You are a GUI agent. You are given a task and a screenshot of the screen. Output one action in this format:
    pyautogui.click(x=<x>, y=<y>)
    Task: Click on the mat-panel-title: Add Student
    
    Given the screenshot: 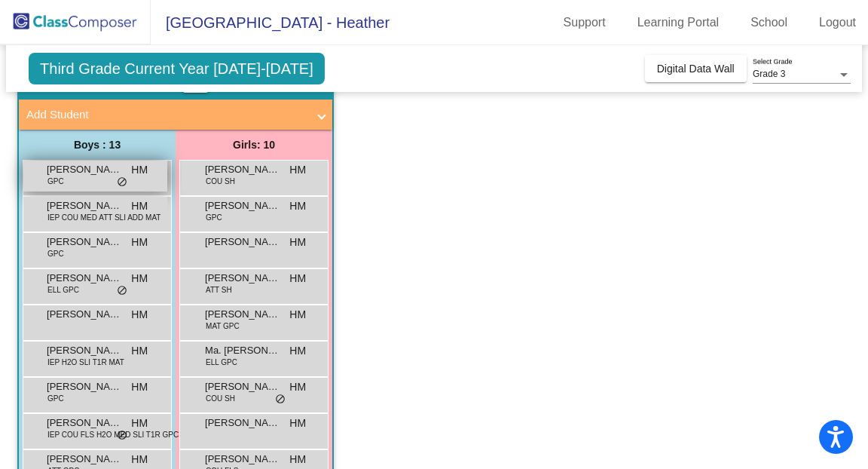 What is the action you would take?
    pyautogui.click(x=167, y=114)
    